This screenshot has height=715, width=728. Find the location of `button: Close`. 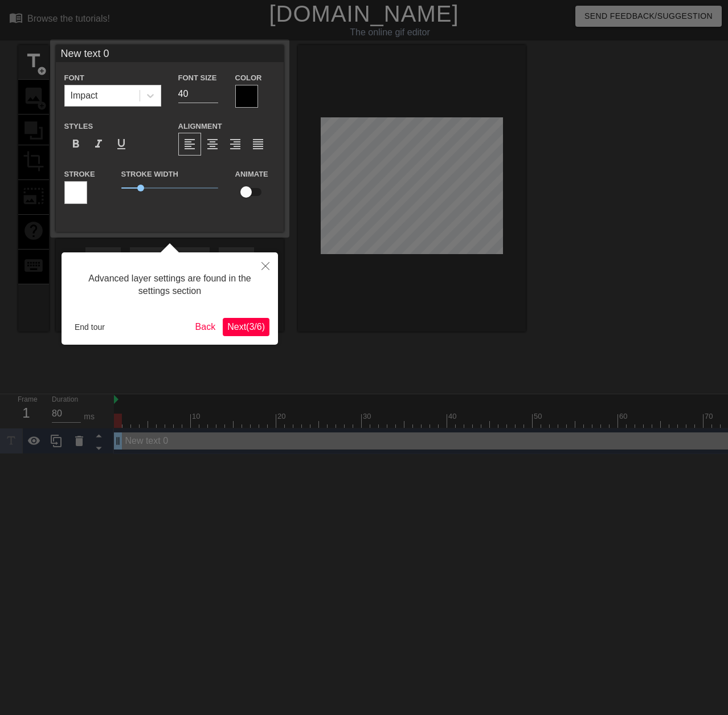

button: Close is located at coordinates (266, 266).